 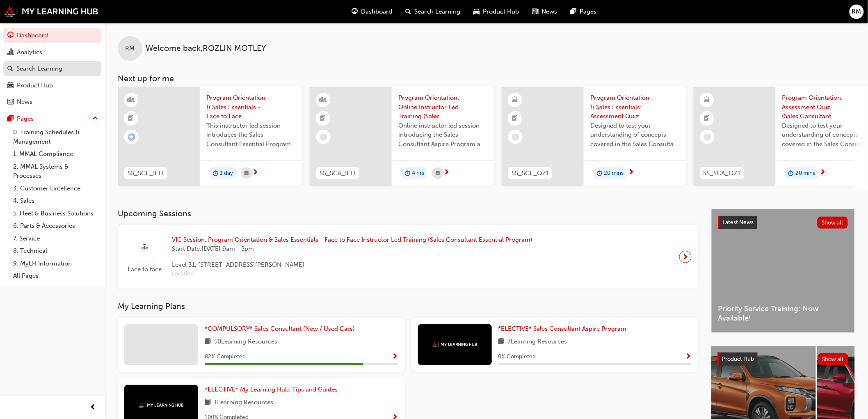 I want to click on a: Product HubShow all, so click(x=783, y=359).